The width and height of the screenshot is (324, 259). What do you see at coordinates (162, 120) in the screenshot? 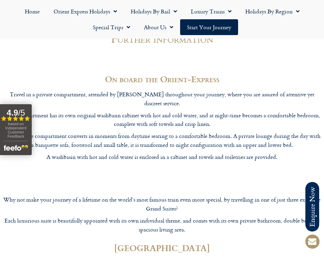
I see `p: Each compartment has its own original washbasin cabinet with hot and cold water, and at night-tim...` at bounding box center [162, 120].